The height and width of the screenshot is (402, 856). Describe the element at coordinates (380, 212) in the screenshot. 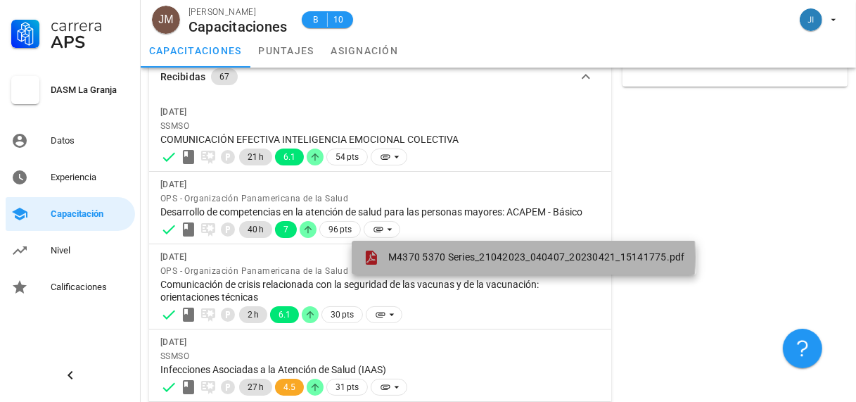

I see `div: Desarrollo de competencias en la atención de salud para las personas mayores: ACAPEM - Básico` at that location.